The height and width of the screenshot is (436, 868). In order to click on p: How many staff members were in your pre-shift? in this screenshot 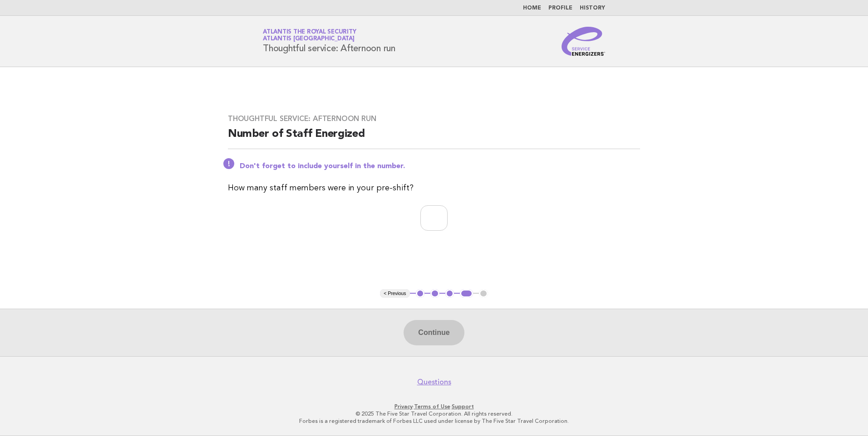, I will do `click(434, 188)`.